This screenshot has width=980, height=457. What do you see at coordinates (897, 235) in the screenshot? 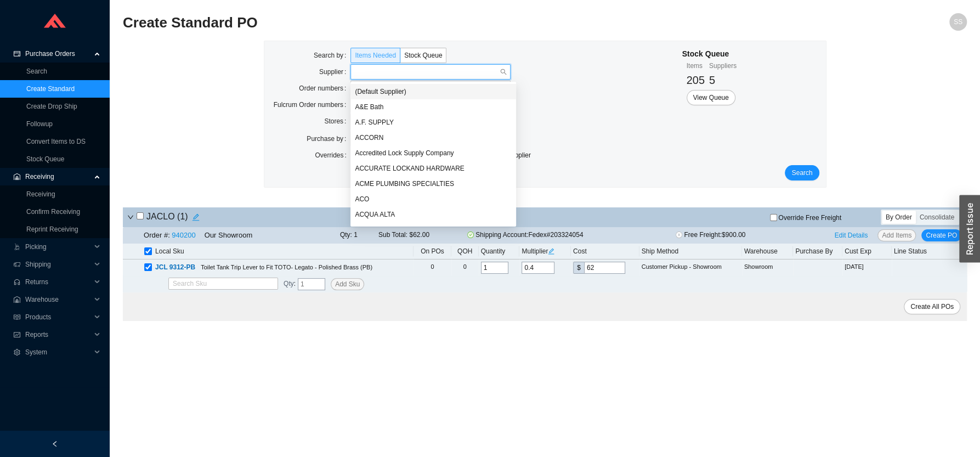
I see `button: Add Items` at bounding box center [897, 235].